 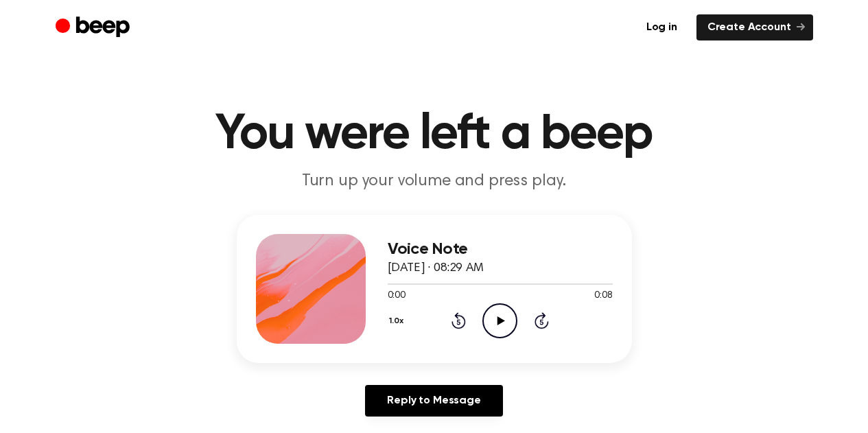 What do you see at coordinates (662, 28) in the screenshot?
I see `a: Log in` at bounding box center [662, 28].